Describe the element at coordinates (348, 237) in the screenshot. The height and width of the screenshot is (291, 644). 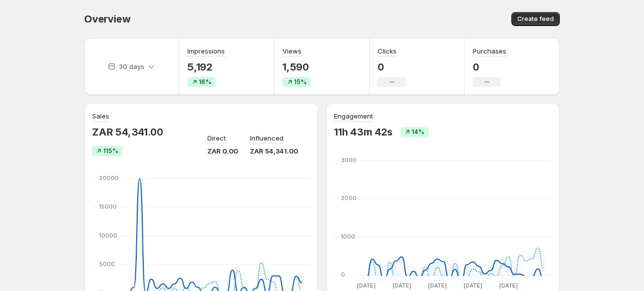
I see `text: 1000` at that location.